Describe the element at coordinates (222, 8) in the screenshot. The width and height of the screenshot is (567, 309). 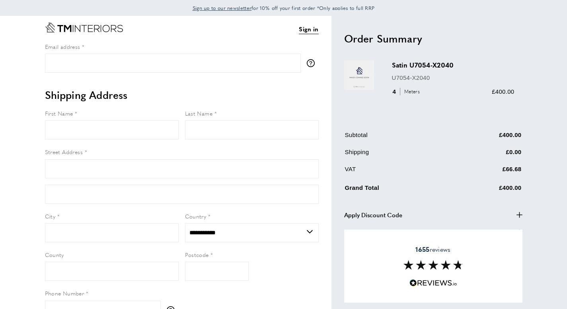
I see `a: Sign up to our newsletter` at that location.